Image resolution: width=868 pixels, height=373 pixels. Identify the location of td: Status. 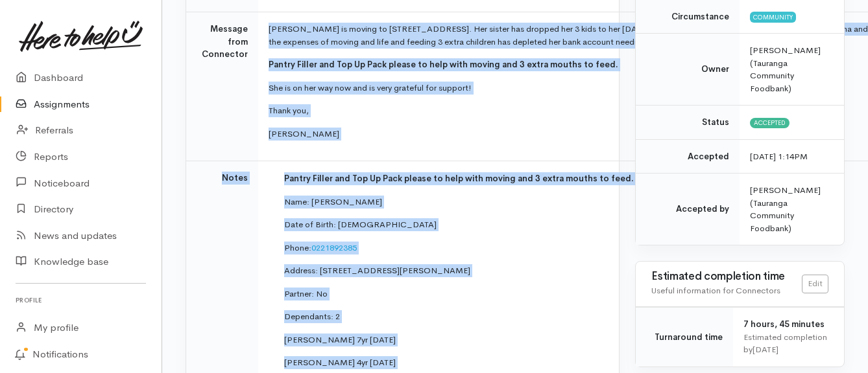
(688, 122).